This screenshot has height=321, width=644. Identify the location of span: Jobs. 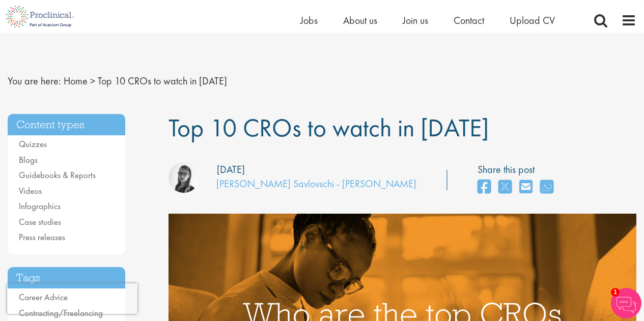
(309, 20).